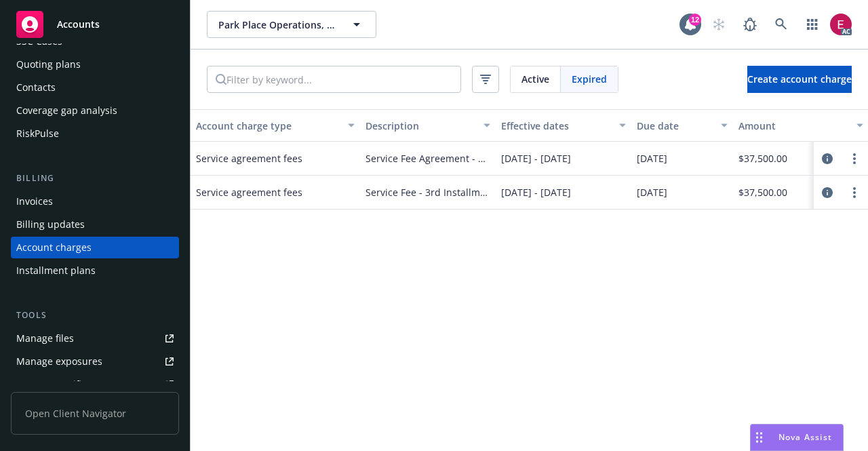 This screenshot has height=451, width=868. Describe the element at coordinates (34, 201) in the screenshot. I see `div: Invoices` at that location.